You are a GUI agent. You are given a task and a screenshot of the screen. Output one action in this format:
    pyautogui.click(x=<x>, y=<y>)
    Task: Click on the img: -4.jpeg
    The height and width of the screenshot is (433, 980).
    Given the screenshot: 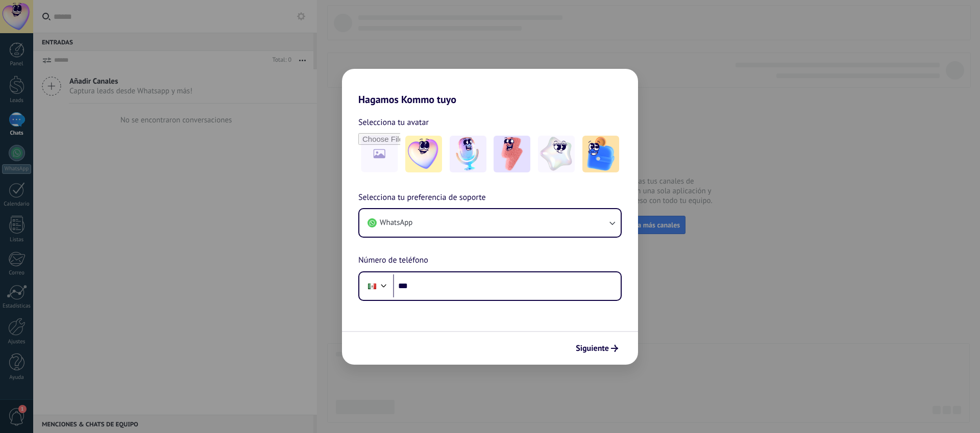 What is the action you would take?
    pyautogui.click(x=556, y=154)
    